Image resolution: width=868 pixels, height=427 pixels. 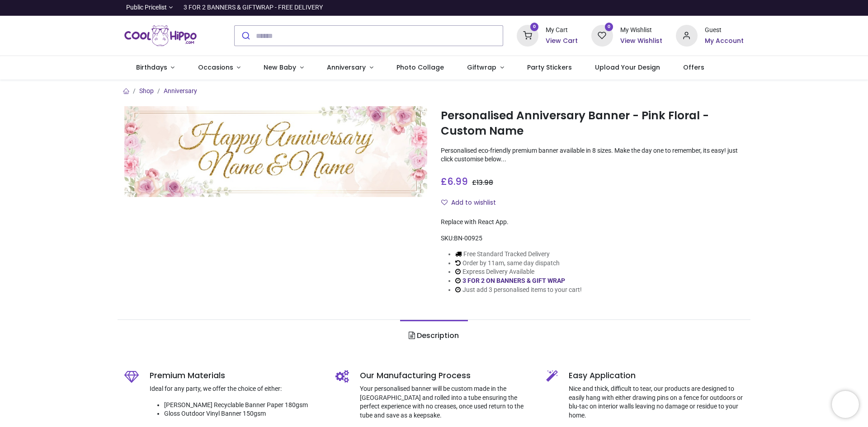 I want to click on span: Occasions, so click(x=216, y=68).